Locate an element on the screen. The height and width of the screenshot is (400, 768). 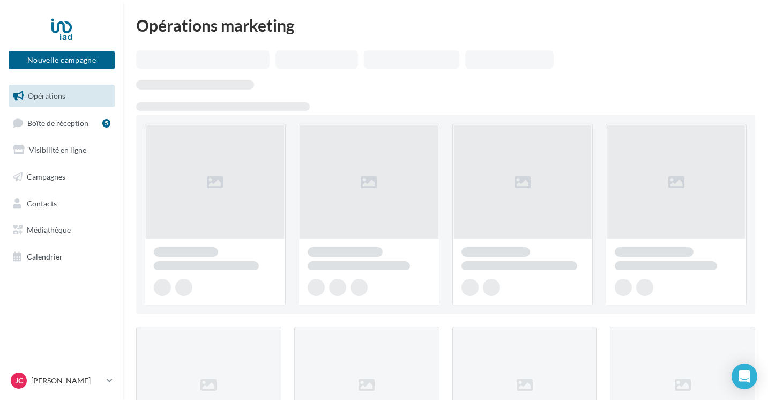
span: Calendrier is located at coordinates (44, 256).